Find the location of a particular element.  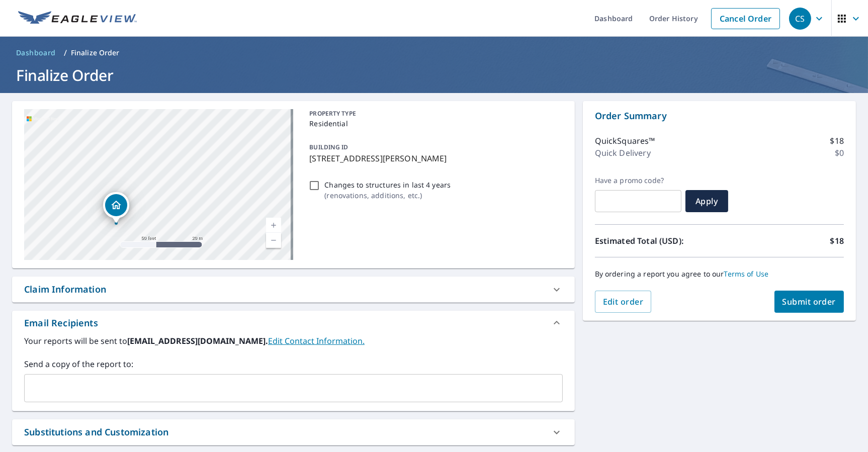

a: Cancel Order is located at coordinates (746, 18).